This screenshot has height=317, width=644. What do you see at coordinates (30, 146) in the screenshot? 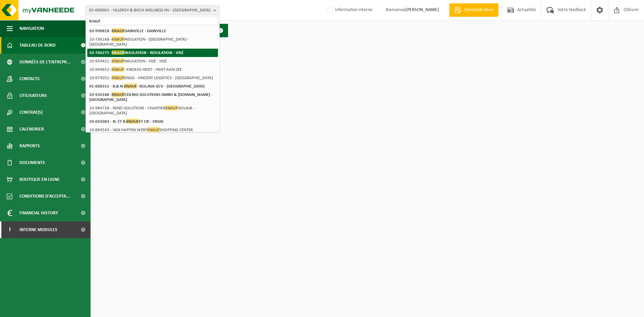
I see `span: Rapports` at bounding box center [30, 146].